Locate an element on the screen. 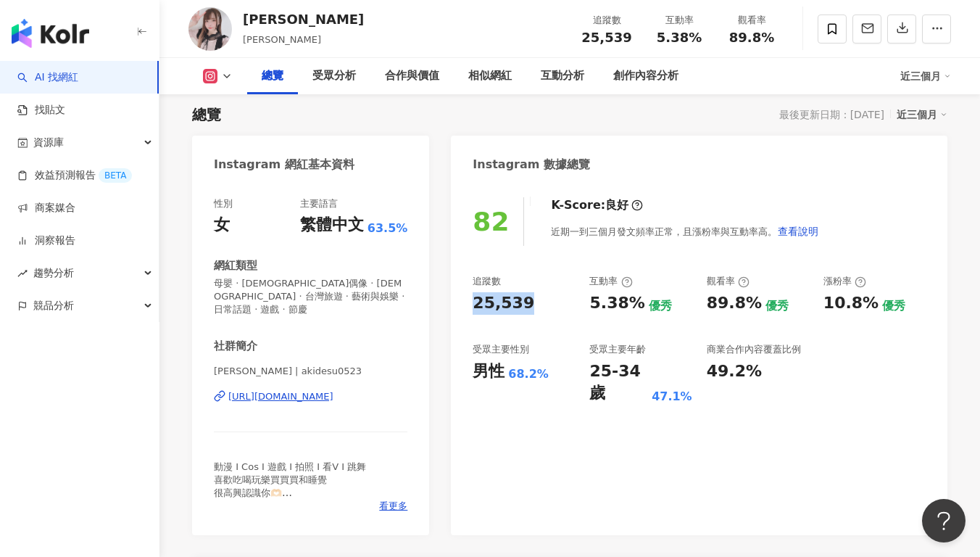 The width and height of the screenshot is (980, 557). div: 男性 is located at coordinates (489, 372).